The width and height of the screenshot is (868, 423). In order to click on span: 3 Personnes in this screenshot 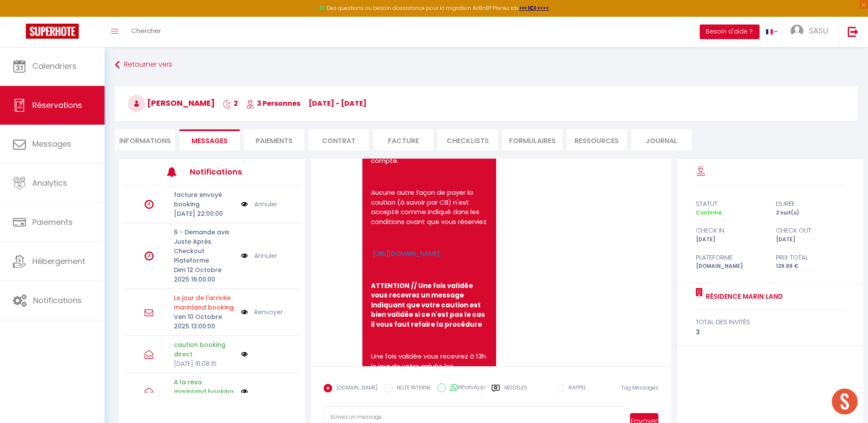, I will do `click(273, 103)`.